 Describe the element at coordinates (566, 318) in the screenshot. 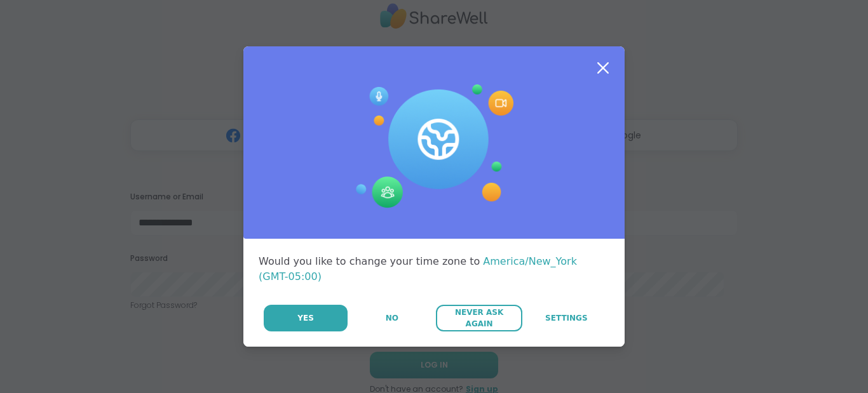

I see `a: Settings` at that location.